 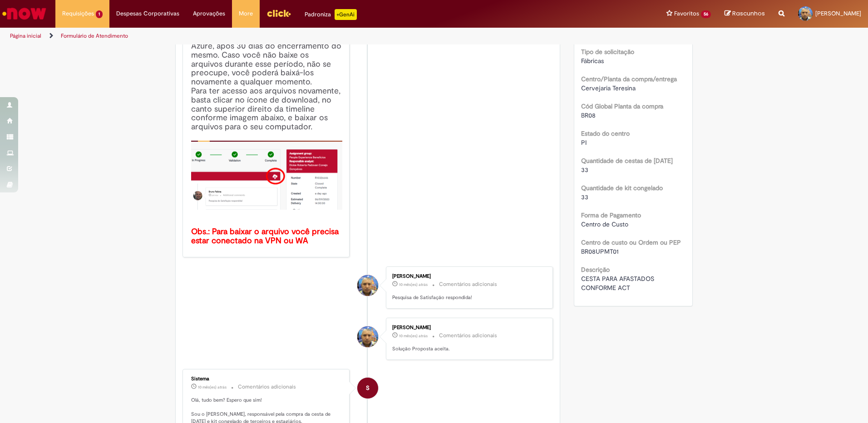 What do you see at coordinates (745, 14) in the screenshot?
I see `a: Rascunhos` at bounding box center [745, 14].